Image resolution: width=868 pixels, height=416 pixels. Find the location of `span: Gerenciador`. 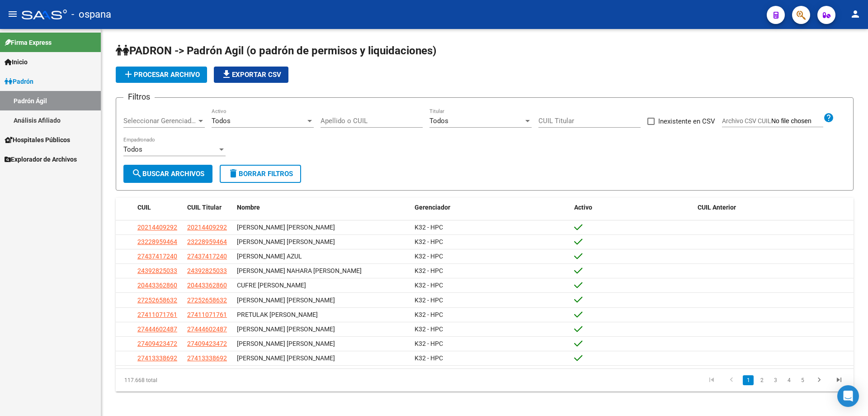

span: Gerenciador is located at coordinates (432, 208).